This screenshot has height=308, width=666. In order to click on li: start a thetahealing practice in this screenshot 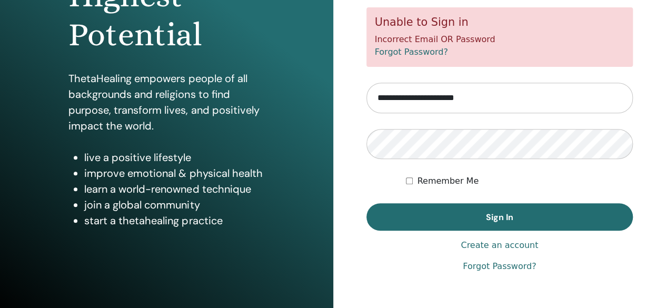, I will do `click(174, 221)`.